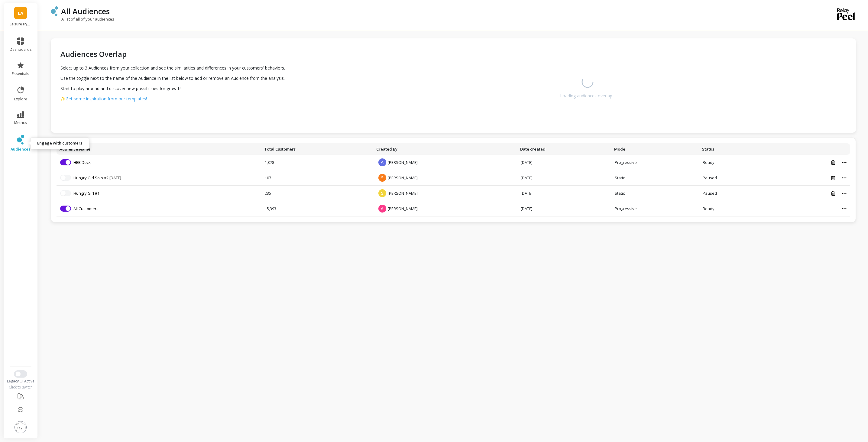 This screenshot has width=868, height=442. I want to click on a: Hungry Girl #1, so click(86, 193).